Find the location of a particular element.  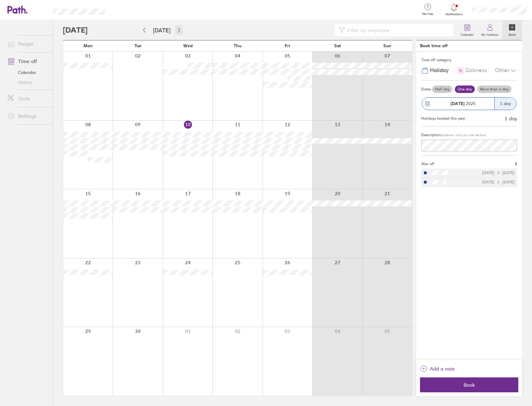

span: Thu is located at coordinates (237, 46).